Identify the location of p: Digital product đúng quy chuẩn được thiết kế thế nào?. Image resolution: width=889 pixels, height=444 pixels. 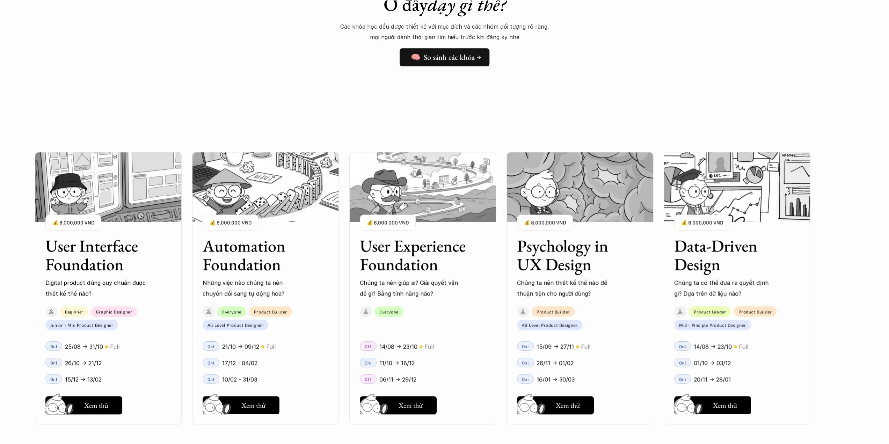
(96, 288).